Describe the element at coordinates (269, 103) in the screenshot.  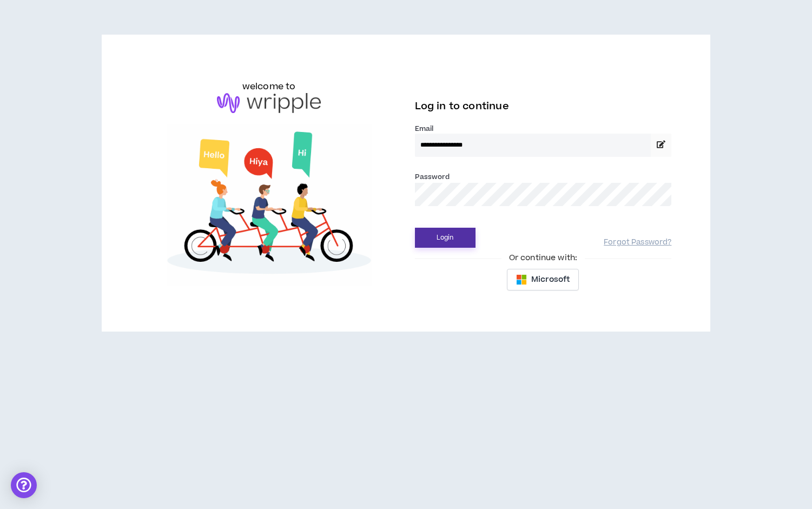
I see `img: logo-brand.png` at that location.